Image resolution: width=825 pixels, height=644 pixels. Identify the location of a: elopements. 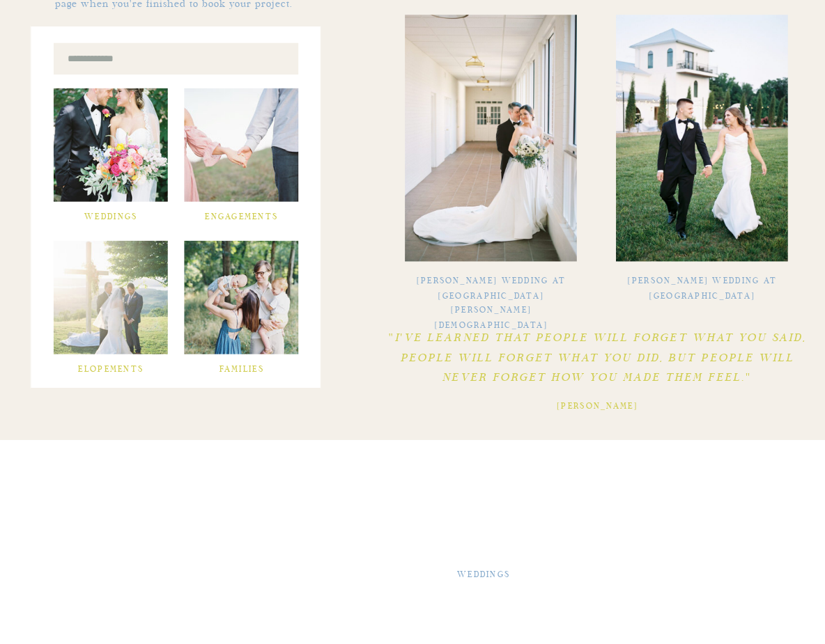
(111, 372).